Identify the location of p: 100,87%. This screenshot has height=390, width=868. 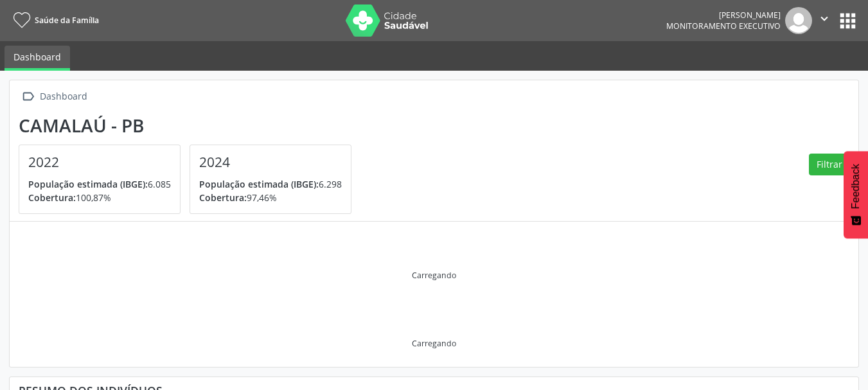
(99, 197).